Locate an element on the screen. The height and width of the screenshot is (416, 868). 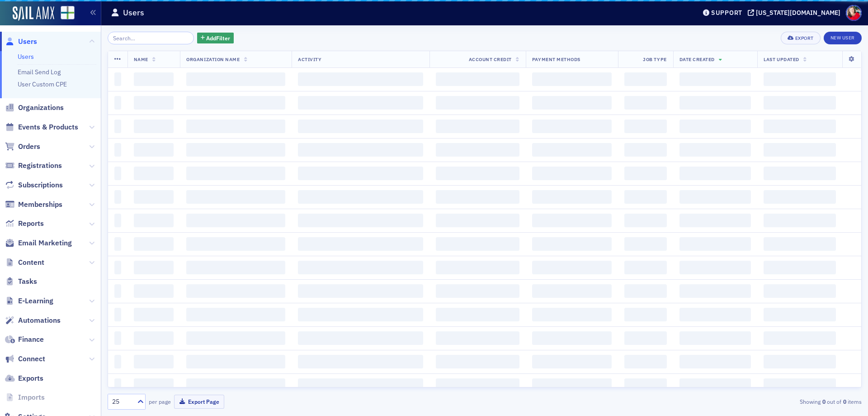
span: Organizations is located at coordinates (41, 108).